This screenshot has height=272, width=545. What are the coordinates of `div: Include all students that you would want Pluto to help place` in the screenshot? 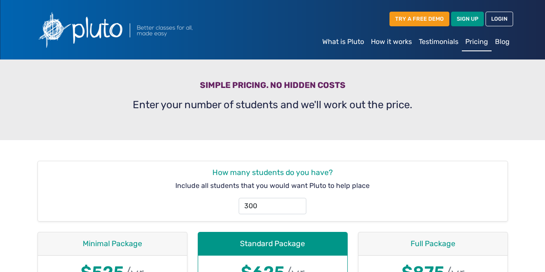 It's located at (273, 191).